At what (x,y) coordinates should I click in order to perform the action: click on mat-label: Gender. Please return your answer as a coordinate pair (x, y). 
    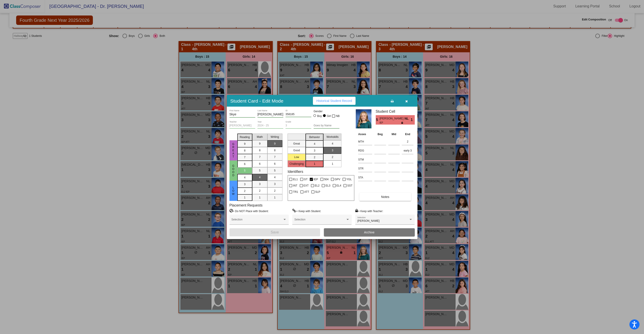
    Looking at the image, I should click on (326, 111).